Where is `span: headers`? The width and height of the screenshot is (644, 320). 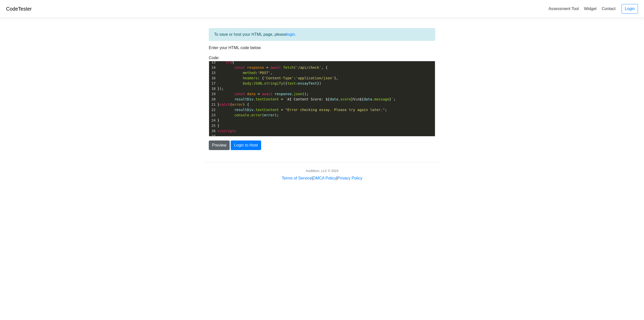 span: headers is located at coordinates (250, 78).